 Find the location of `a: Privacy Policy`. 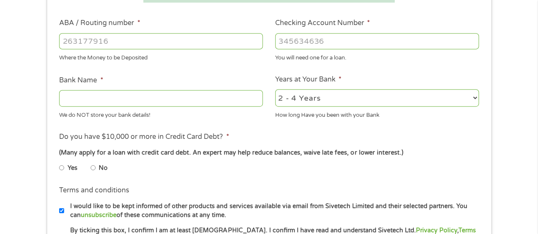

a: Privacy Policy is located at coordinates (436, 230).